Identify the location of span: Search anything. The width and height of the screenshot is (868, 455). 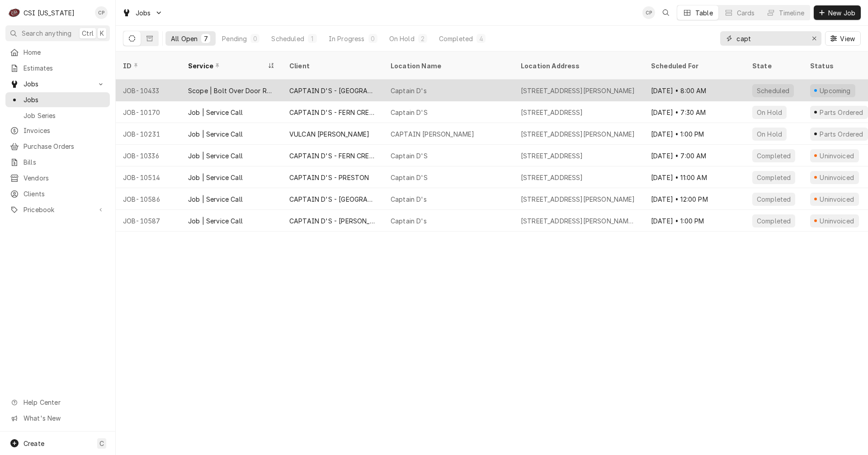
(47, 33).